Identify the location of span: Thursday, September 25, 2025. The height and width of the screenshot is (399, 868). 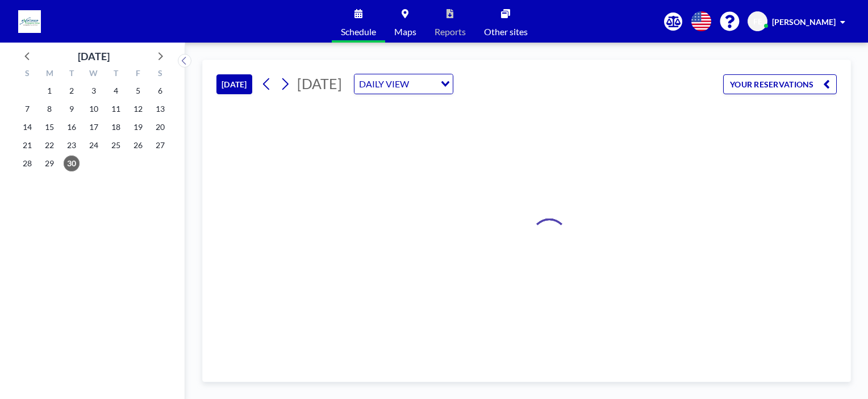
(116, 145).